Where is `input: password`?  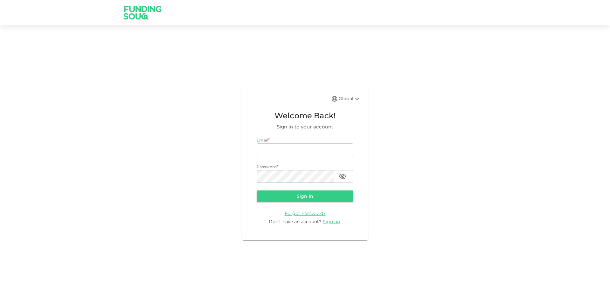 input: password is located at coordinates (295, 176).